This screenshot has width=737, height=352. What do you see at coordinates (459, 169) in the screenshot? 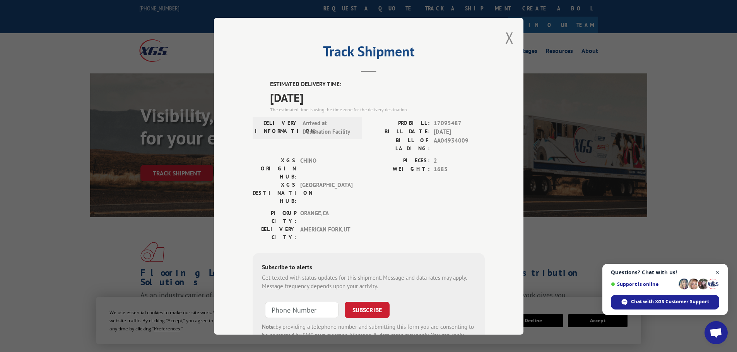
I see `span: 1685` at bounding box center [459, 169].